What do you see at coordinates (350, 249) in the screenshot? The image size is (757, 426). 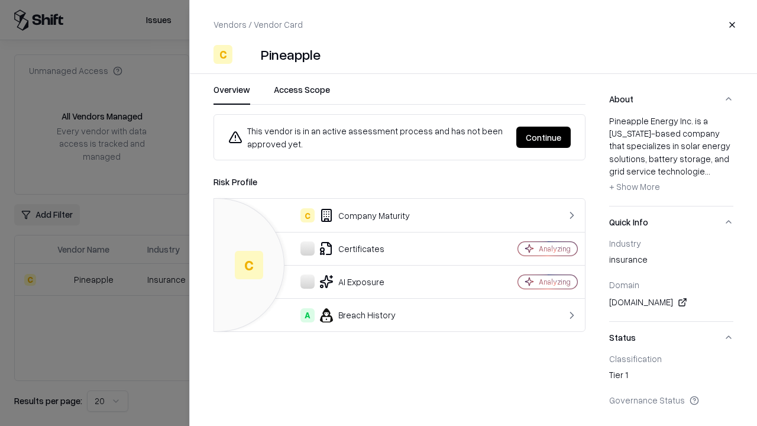 I see `div: Certificates` at bounding box center [350, 249].